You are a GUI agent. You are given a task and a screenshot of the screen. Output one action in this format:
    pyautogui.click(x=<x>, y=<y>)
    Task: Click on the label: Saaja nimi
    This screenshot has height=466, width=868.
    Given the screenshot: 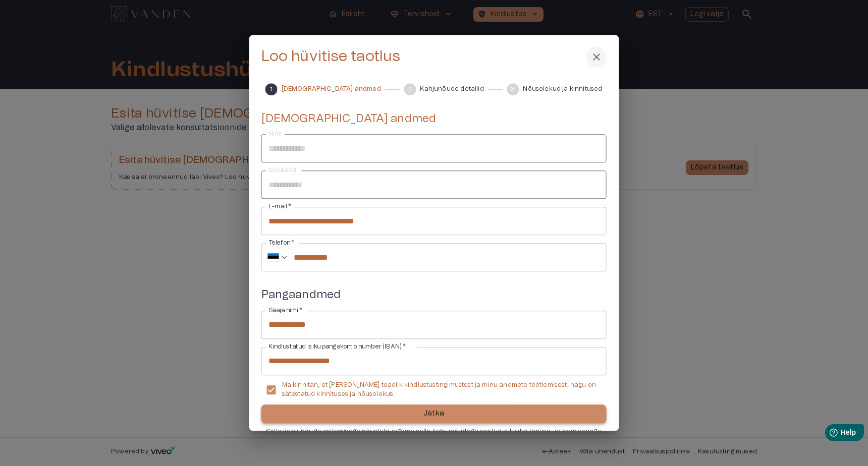 What is the action you would take?
    pyautogui.click(x=286, y=310)
    